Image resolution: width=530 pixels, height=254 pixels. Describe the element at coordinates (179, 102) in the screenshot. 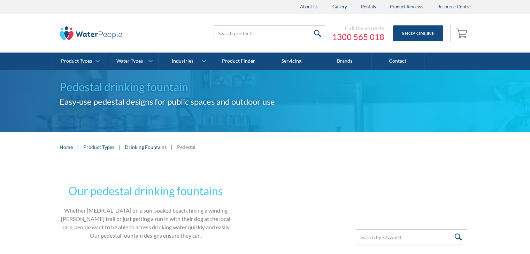

I see `h2: Easy-use pedestal designs for public spaces and outdoor use` at that location.